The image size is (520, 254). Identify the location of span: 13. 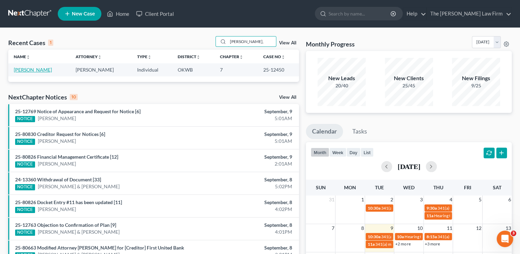
(509, 228).